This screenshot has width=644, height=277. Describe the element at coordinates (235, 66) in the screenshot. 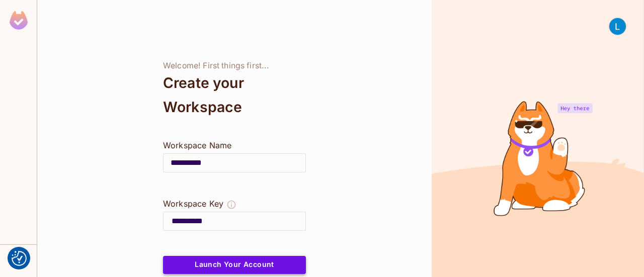

I see `div: Welcome! First things first...` at that location.